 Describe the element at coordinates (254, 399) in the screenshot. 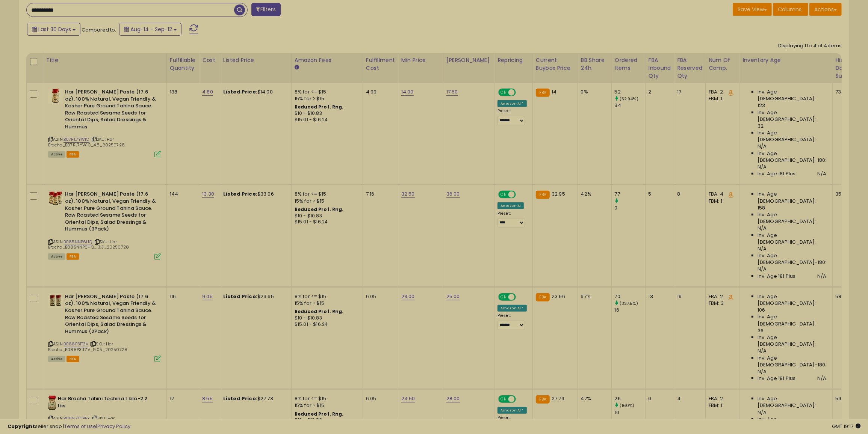

I see `div: $27.73` at that location.